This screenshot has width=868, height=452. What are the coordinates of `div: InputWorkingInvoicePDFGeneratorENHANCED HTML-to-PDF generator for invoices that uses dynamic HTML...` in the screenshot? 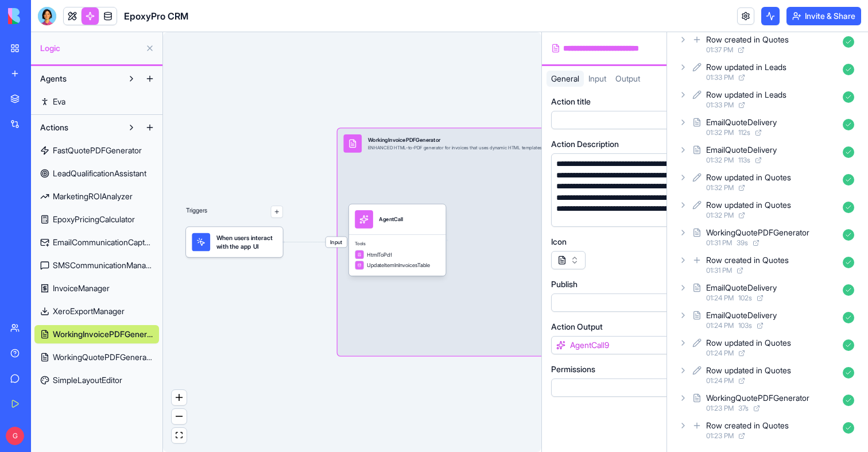 It's located at (490, 242).